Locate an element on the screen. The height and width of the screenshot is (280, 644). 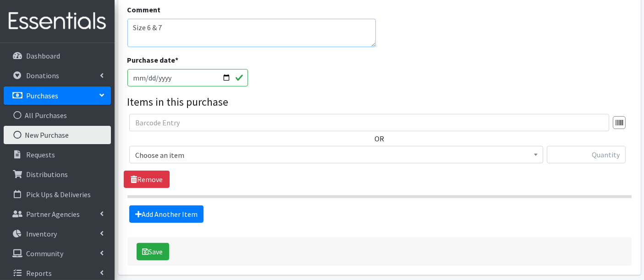
a: Add Another Item is located at coordinates (166, 214).